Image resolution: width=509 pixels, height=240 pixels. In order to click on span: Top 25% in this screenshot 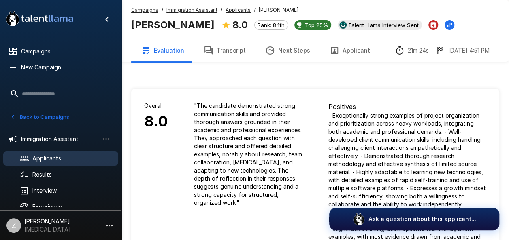, I will do `click(316, 25)`.